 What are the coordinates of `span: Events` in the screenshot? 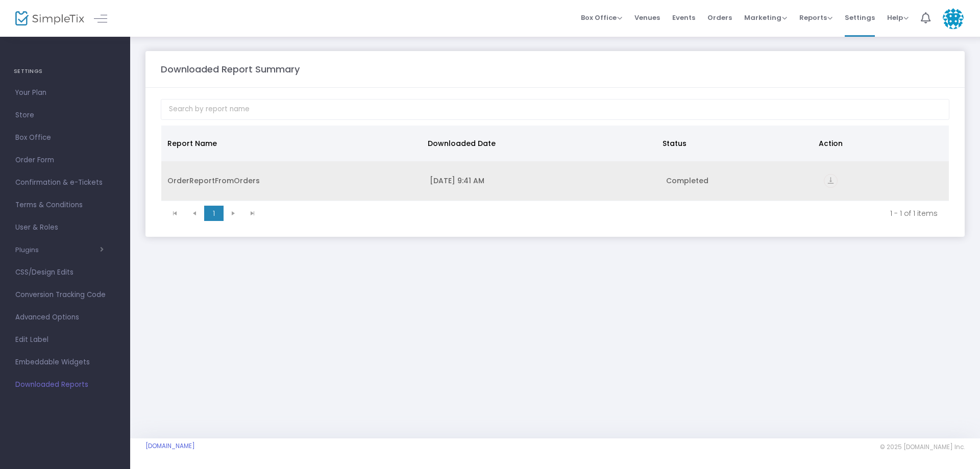 It's located at (683, 17).